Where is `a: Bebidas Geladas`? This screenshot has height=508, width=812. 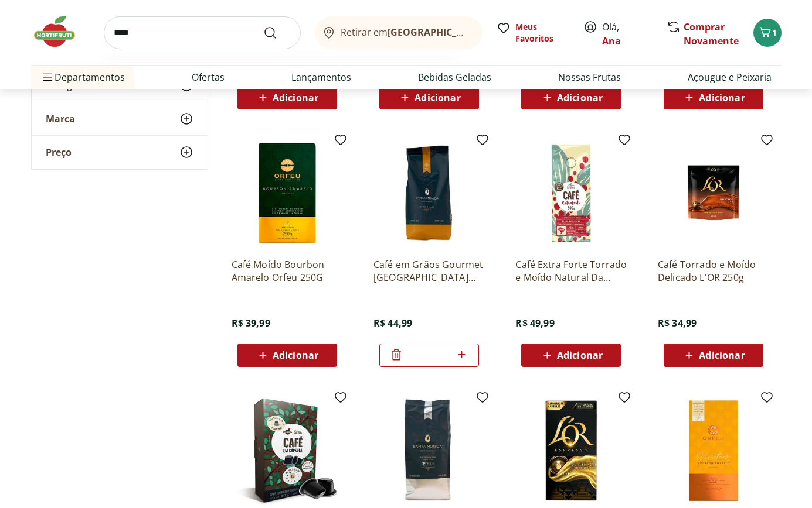
a: Bebidas Geladas is located at coordinates (454, 77).